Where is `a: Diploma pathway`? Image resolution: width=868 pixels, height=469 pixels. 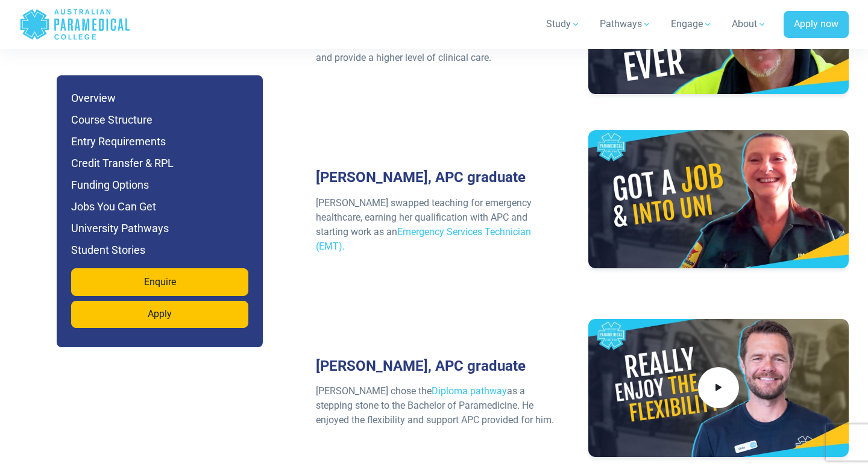
a: Diploma pathway is located at coordinates (469, 390).